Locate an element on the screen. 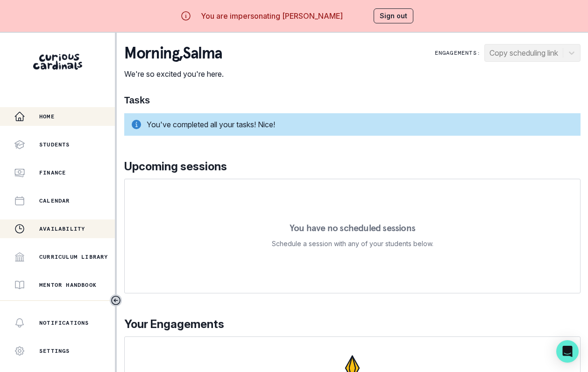 The height and width of the screenshot is (372, 588). p: Upcoming sessions is located at coordinates (352, 167).